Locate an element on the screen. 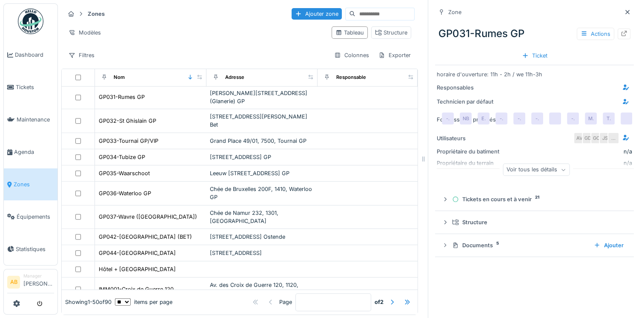  span: Équipements is located at coordinates (35, 217).